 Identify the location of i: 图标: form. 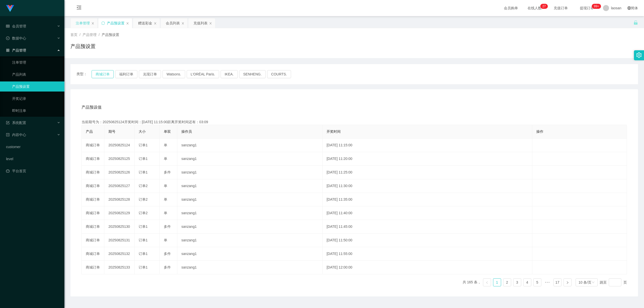
(8, 123).